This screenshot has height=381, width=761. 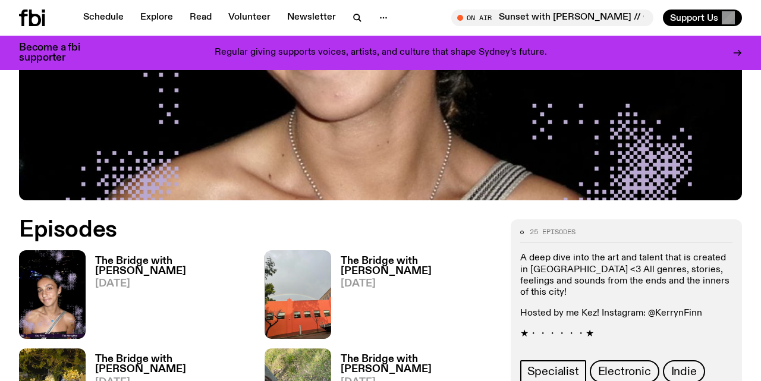 What do you see at coordinates (553, 232) in the screenshot?
I see `span: 25 episodes` at bounding box center [553, 232].